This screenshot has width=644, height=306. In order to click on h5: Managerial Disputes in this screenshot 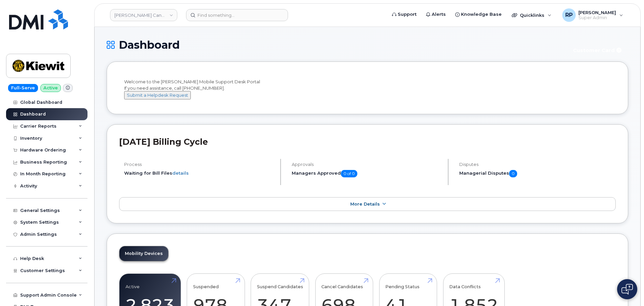, I will do `click(538, 174)`.